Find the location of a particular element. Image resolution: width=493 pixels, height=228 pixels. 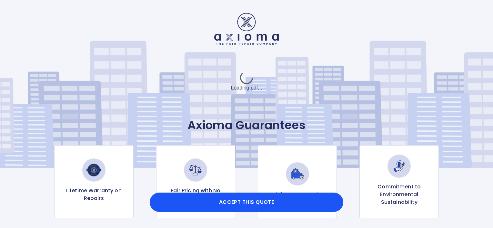

p: Mobile Repair Services is located at coordinates (297, 195).